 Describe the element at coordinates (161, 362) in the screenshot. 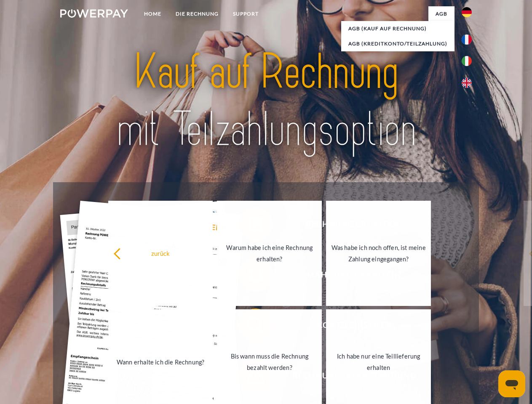

I see `div: Wann erhalte ich die Rechnung?` at that location.